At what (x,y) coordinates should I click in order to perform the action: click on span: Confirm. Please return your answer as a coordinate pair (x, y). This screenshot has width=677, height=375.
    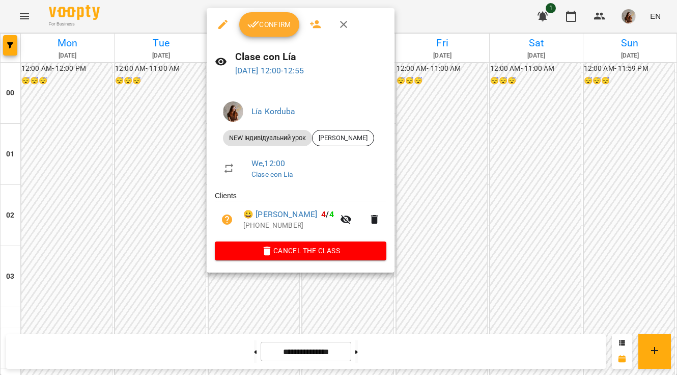
    Looking at the image, I should click on (269, 24).